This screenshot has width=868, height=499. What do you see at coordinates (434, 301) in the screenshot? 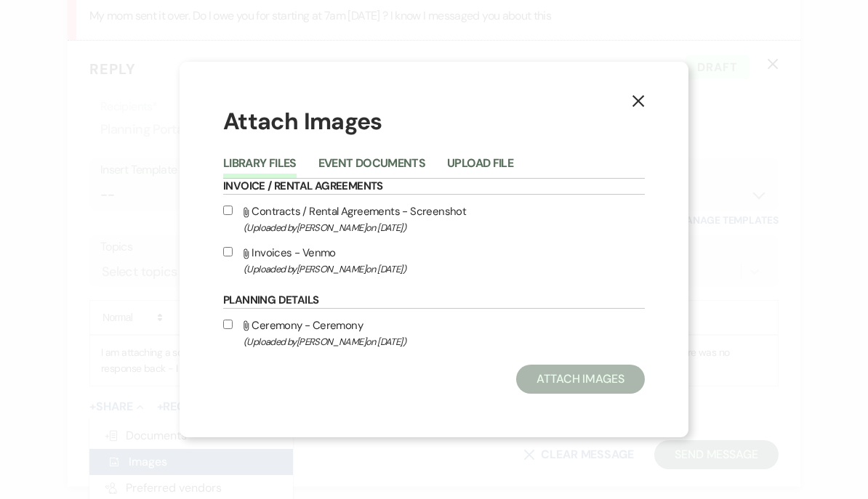
I see `h6: Planning Details` at bounding box center [434, 301].